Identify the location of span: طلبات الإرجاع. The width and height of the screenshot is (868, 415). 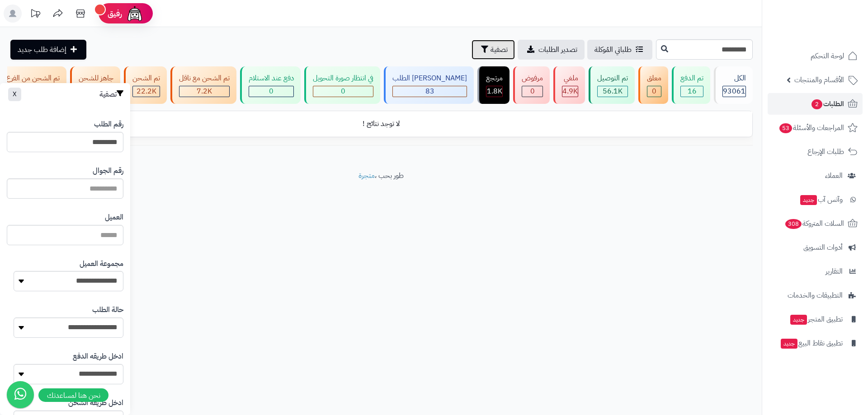
(825, 152).